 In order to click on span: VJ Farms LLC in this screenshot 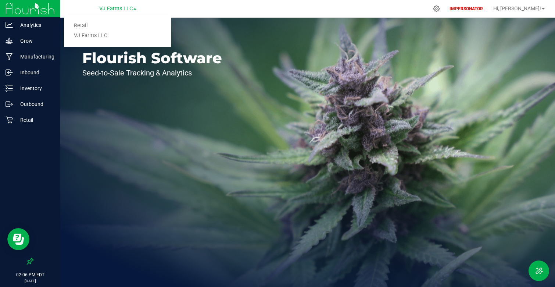, I will do `click(116, 8)`.